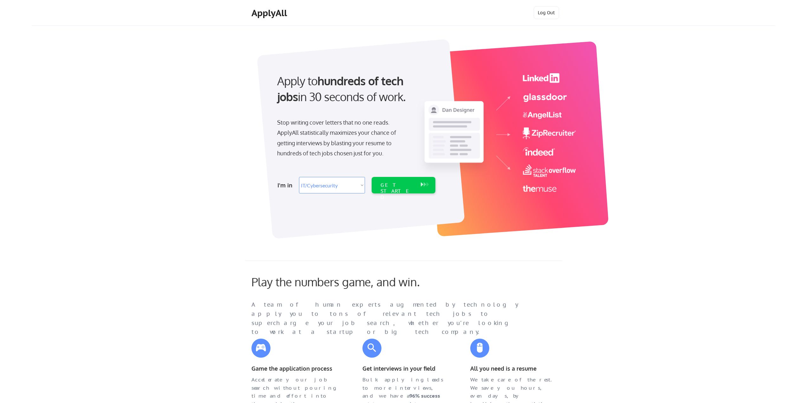 This screenshot has width=807, height=403. What do you see at coordinates (355, 89) in the screenshot?
I see `div: Apply to in 30 seconds of work.` at bounding box center [355, 89].